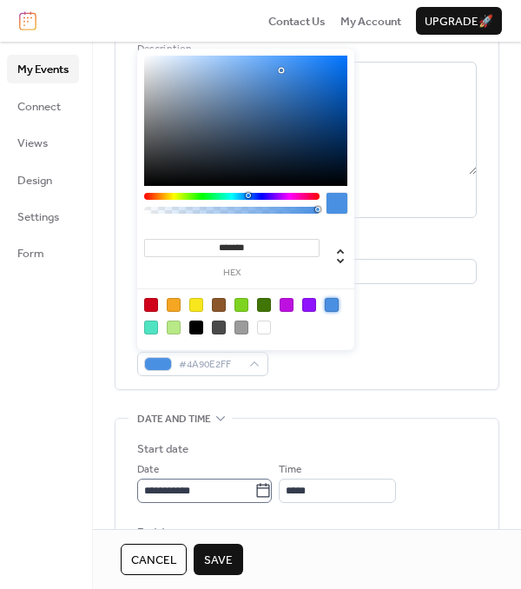 The image size is (521, 589). I want to click on button: Upgrade🚀, so click(458, 21).